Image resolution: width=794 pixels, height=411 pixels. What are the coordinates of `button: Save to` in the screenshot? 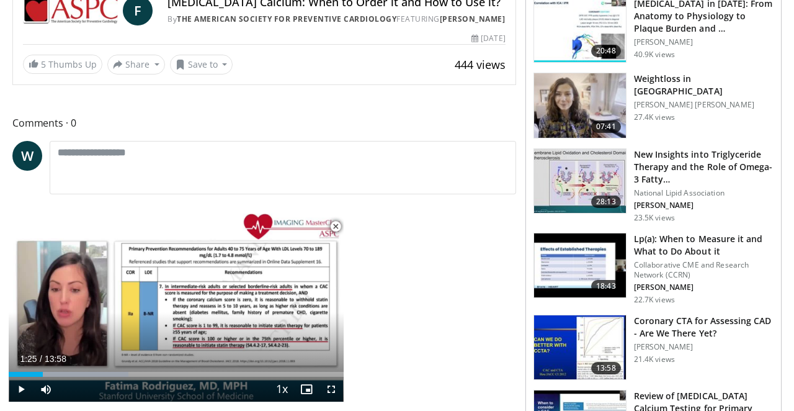 It's located at (202, 65).